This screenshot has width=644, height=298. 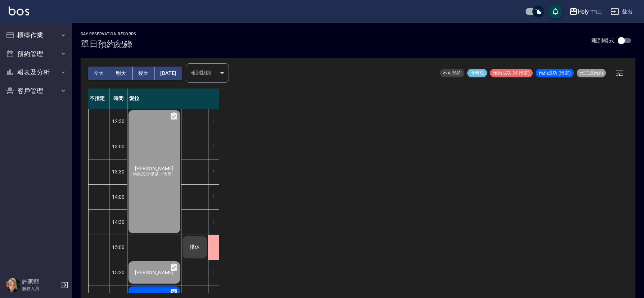 What do you see at coordinates (173, 99) in the screenshot?
I see `div: 愛拉` at bounding box center [173, 99].